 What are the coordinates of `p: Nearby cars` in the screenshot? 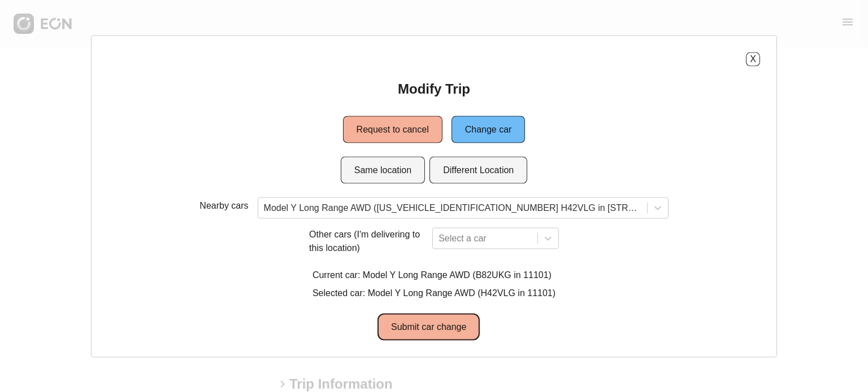 It's located at (223, 206).